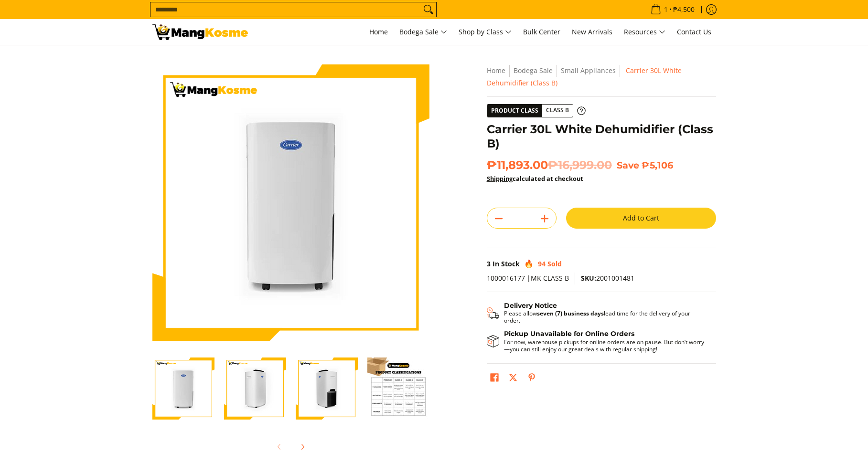 This screenshot has width=868, height=452. Describe the element at coordinates (545, 219) in the screenshot. I see `button: Add` at that location.